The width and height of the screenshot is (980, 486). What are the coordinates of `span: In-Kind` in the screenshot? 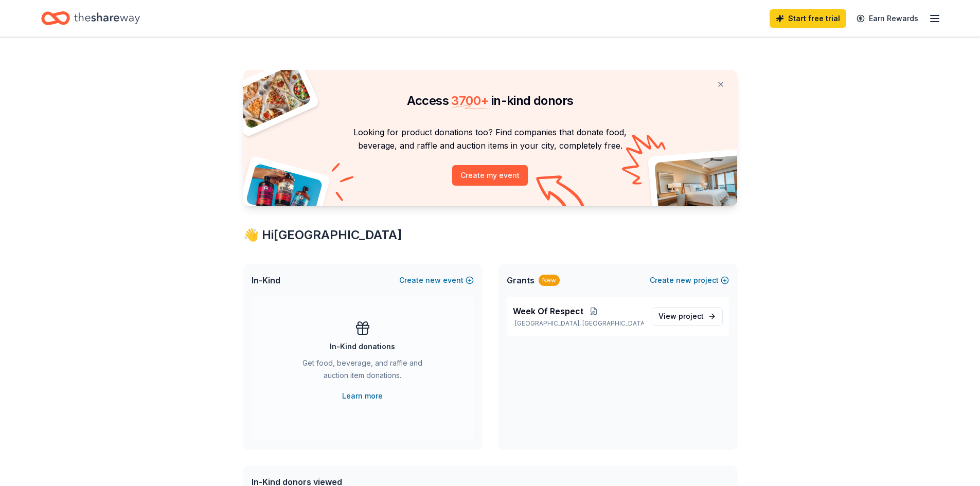 It's located at (266, 280).